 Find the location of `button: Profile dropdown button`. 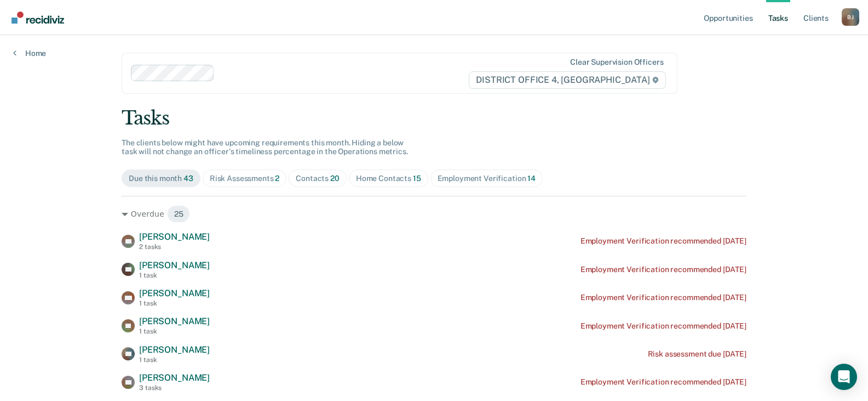

button: Profile dropdown button is located at coordinates (850, 17).